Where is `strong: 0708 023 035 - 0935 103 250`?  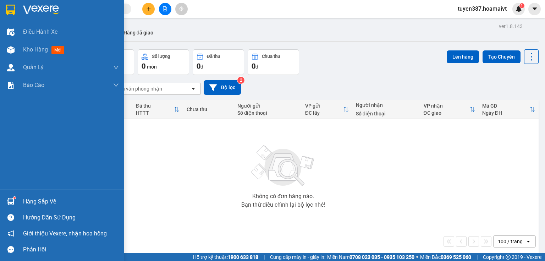
strong: 0708 023 035 - 0935 103 250 is located at coordinates (382, 257).